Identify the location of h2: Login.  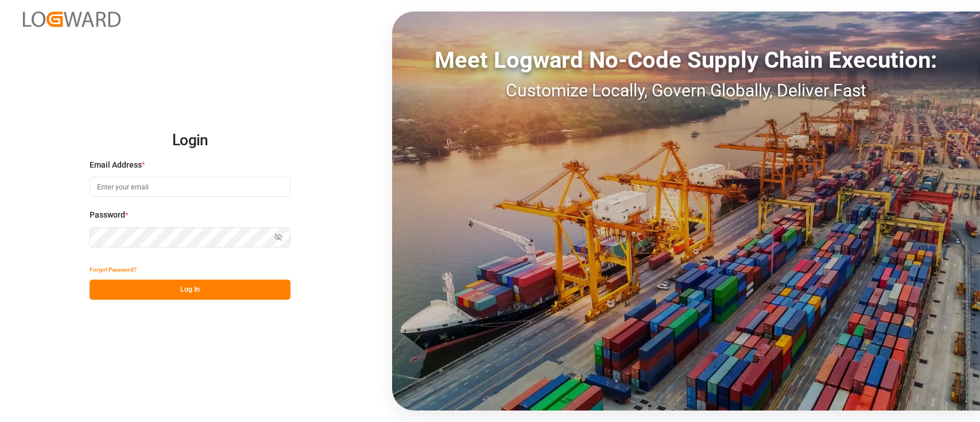
(190, 141).